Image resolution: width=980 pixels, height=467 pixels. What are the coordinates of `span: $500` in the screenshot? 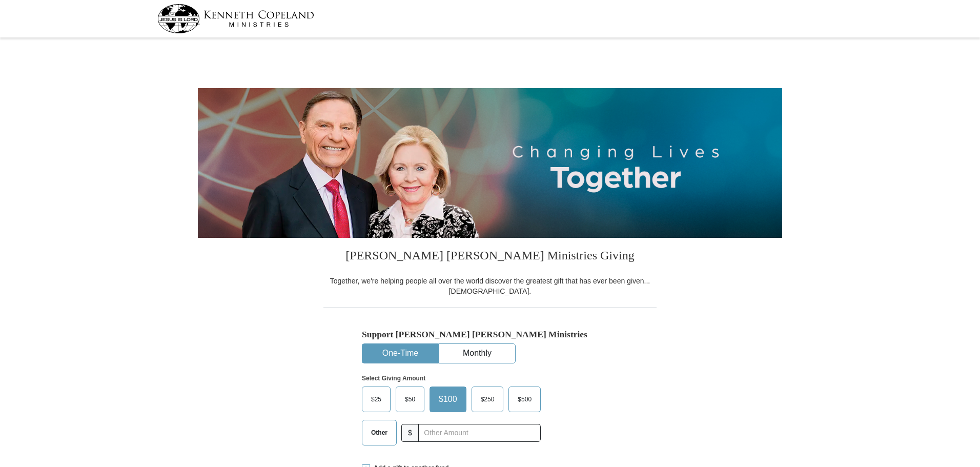 It's located at (524, 399).